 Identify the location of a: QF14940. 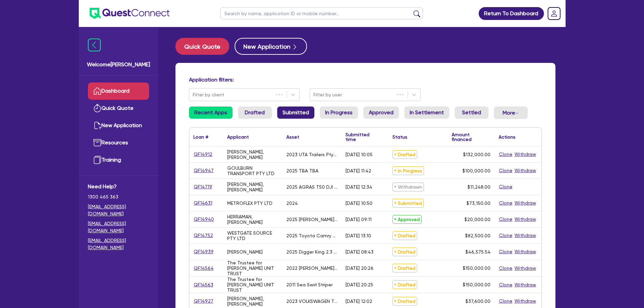
(204, 219).